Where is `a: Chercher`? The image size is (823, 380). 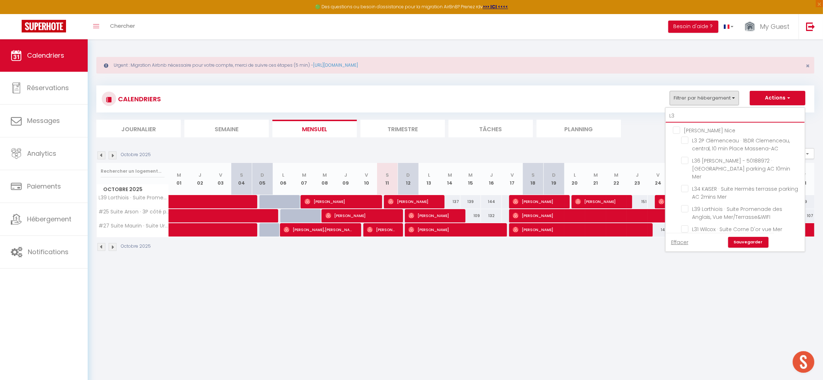
a: Chercher is located at coordinates (122, 27).